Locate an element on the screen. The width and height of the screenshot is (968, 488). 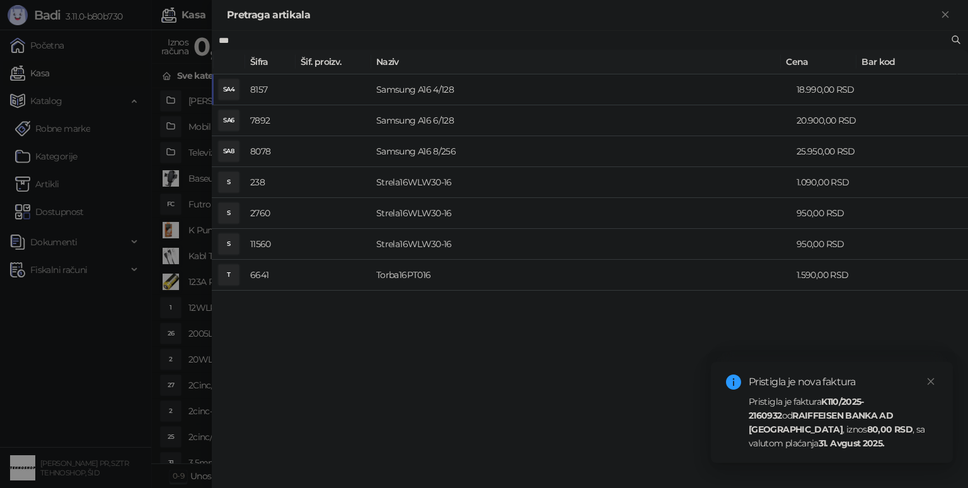
th: Cena is located at coordinates (819, 62).